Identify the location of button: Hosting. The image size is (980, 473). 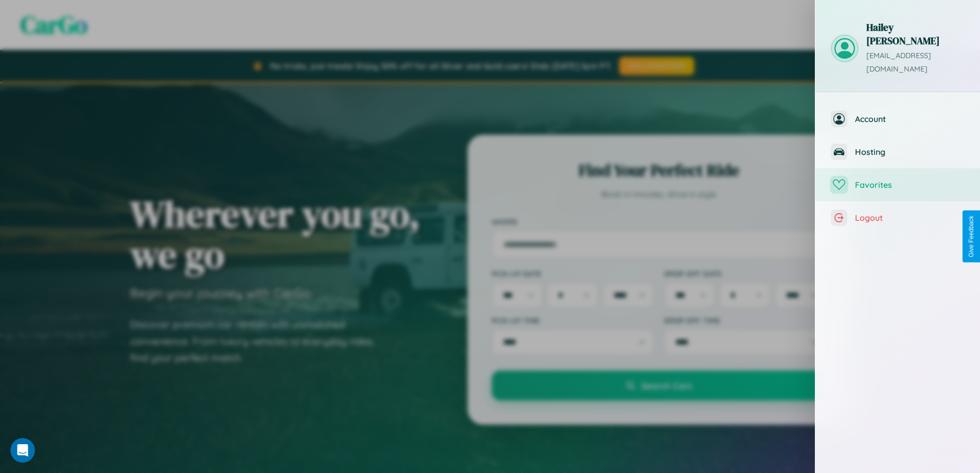
(898, 152).